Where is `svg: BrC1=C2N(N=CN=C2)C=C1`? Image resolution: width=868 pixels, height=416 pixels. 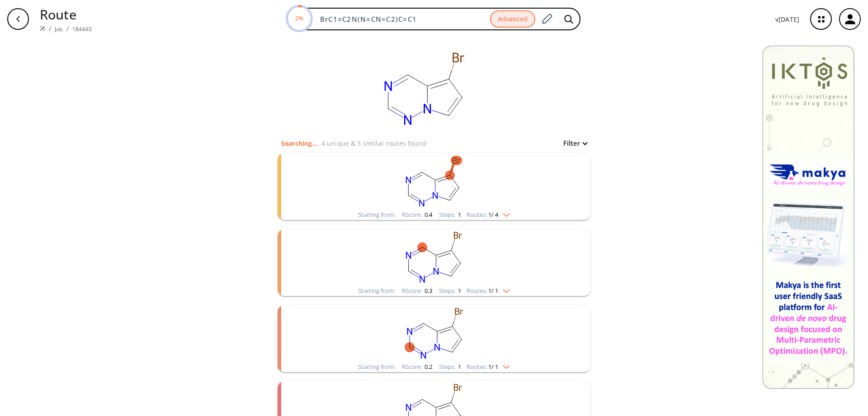
svg: BrC1=C2N(N=CN=C2)C=C1 is located at coordinates (424, 88).